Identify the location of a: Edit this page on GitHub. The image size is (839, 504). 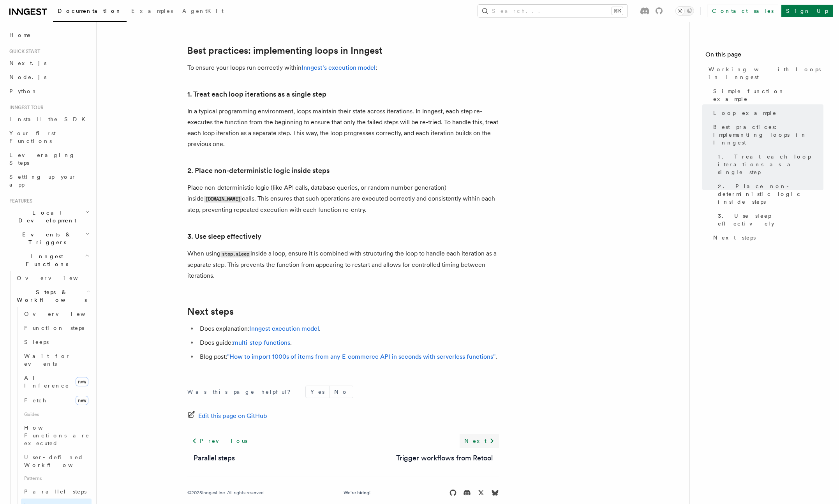
(227, 416).